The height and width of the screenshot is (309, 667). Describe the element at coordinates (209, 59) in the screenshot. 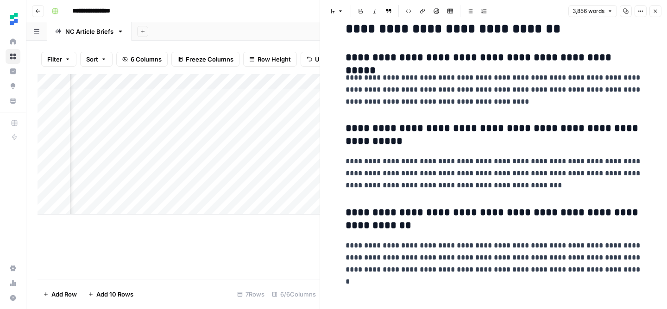

I see `span: Freeze Columns` at that location.